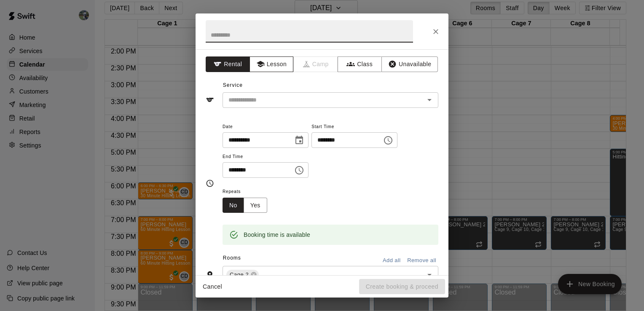 The height and width of the screenshot is (311, 644). What do you see at coordinates (228, 64) in the screenshot?
I see `button: Rental` at bounding box center [228, 64].